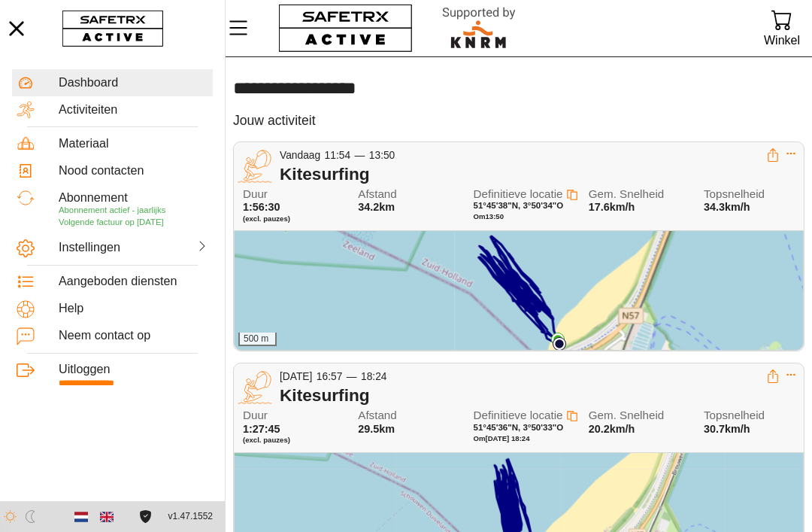  I want to click on span: 16:57, so click(329, 377).